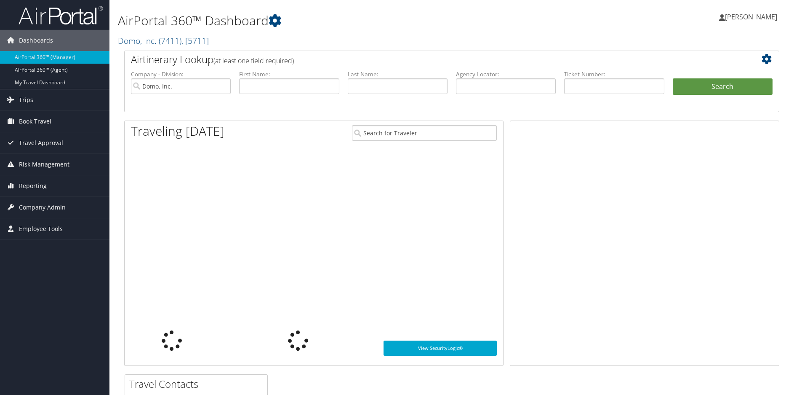 The image size is (794, 395). Describe the element at coordinates (41, 143) in the screenshot. I see `span: Travel Approval` at that location.